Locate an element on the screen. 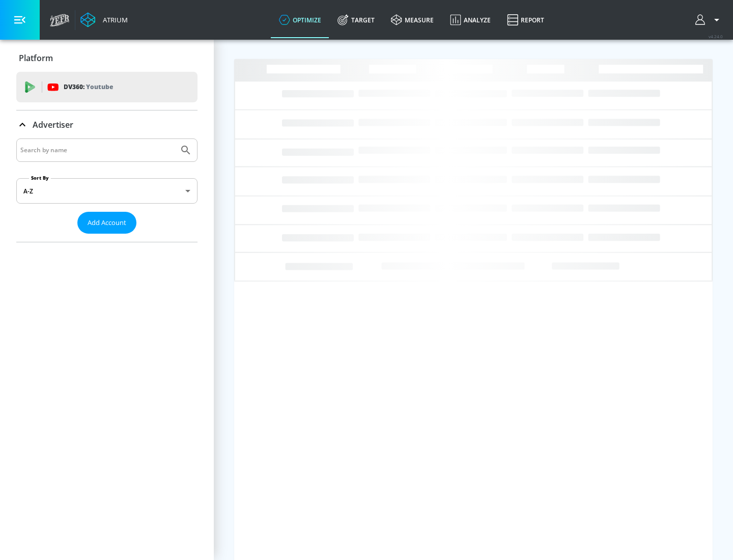 The image size is (733, 560). p: Youtube is located at coordinates (99, 86).